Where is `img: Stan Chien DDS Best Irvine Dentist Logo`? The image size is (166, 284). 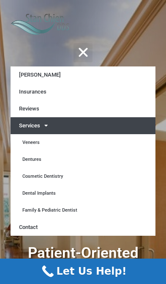
img: Stan Chien DDS Best Irvine Dentist Logo is located at coordinates (40, 24).